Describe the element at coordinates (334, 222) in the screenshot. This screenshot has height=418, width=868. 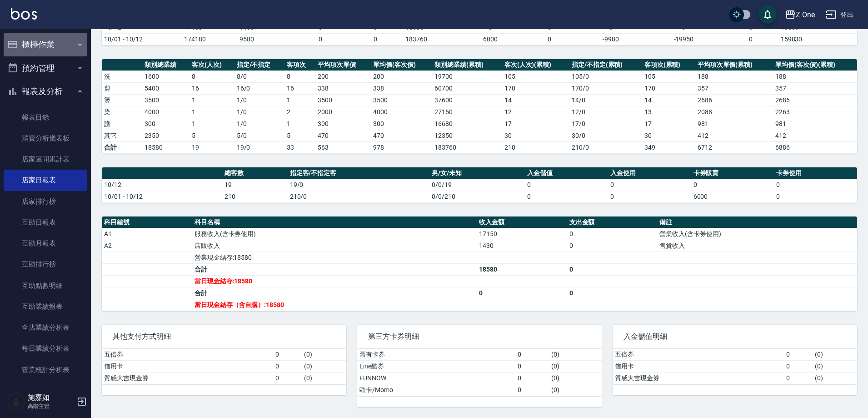
I see `th: 科目名稱` at that location.